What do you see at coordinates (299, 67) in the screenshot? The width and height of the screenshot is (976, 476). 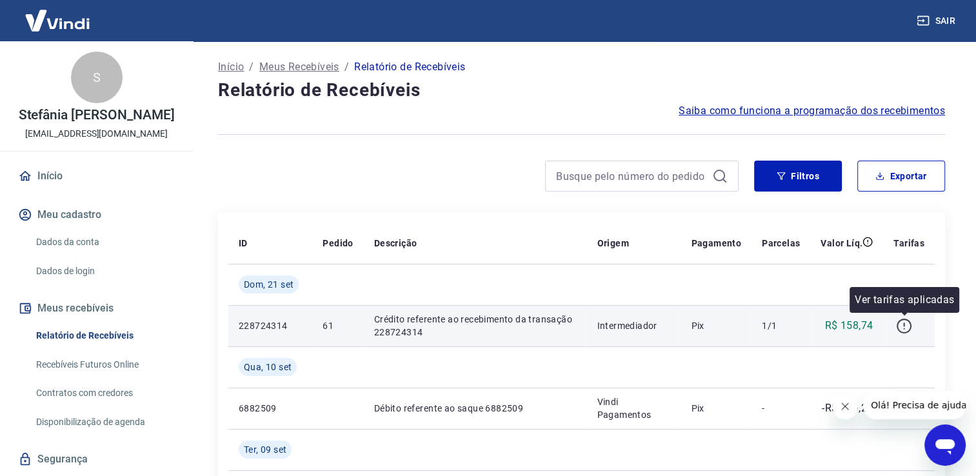 I see `a: Meus Recebíveis` at bounding box center [299, 67].